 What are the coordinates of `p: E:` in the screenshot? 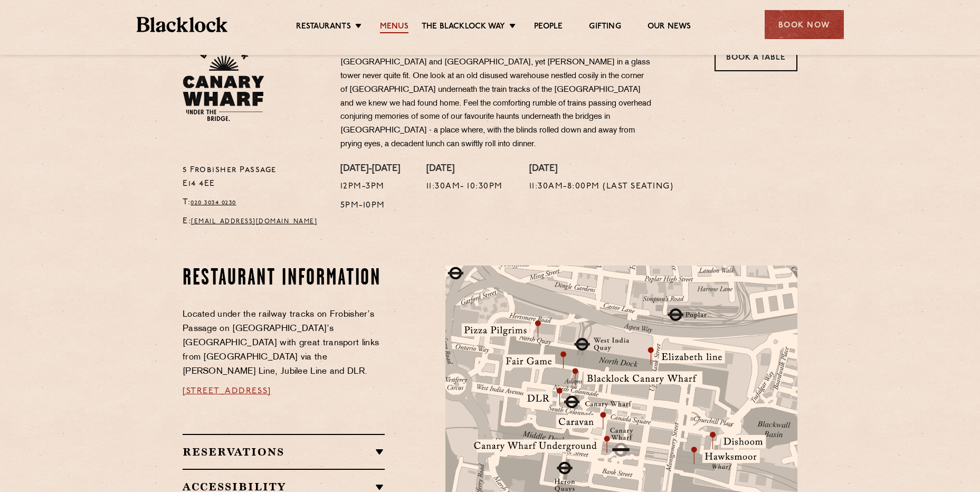 It's located at (253, 222).